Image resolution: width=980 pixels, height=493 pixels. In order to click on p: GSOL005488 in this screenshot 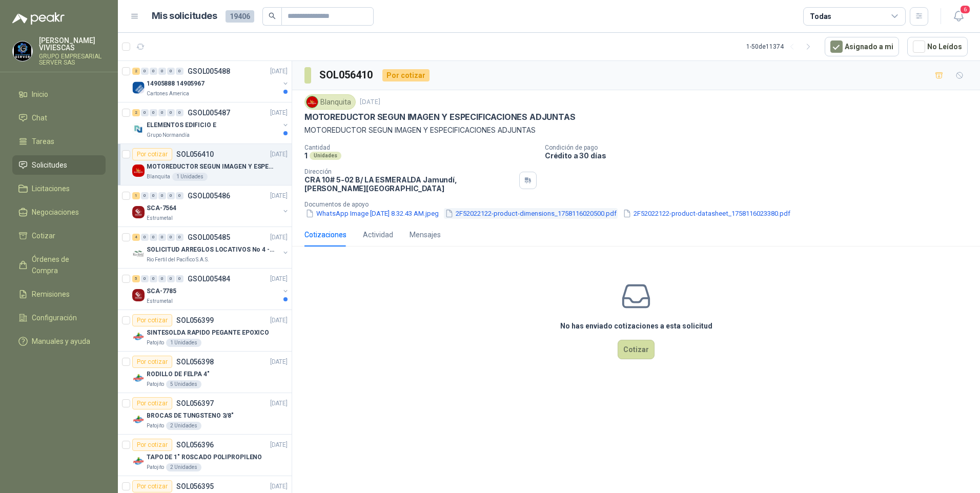, I will do `click(209, 71)`.